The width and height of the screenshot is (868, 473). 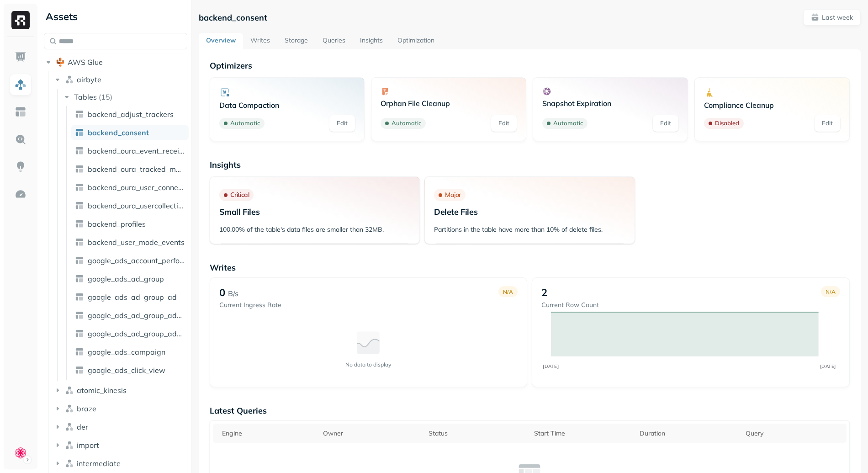 I want to click on button: braze, so click(x=120, y=408).